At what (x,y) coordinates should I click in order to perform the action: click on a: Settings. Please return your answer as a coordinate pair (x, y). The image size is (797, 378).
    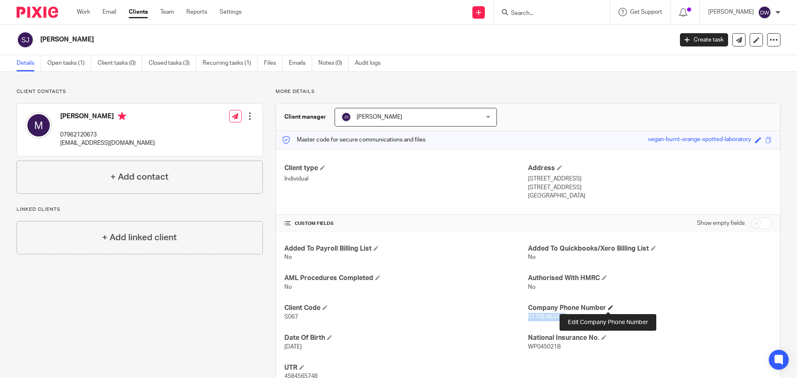
    Looking at the image, I should click on (230, 12).